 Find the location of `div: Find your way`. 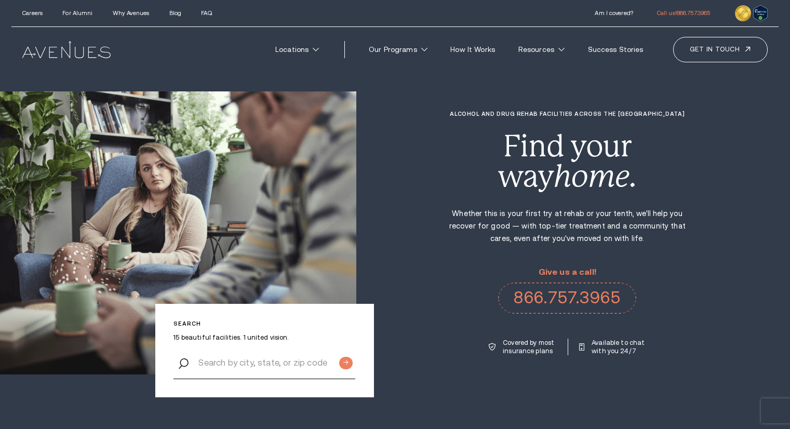

div: Find your way is located at coordinates (568, 161).